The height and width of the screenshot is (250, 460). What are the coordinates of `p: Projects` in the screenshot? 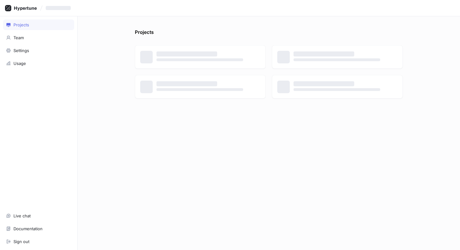 It's located at (144, 34).